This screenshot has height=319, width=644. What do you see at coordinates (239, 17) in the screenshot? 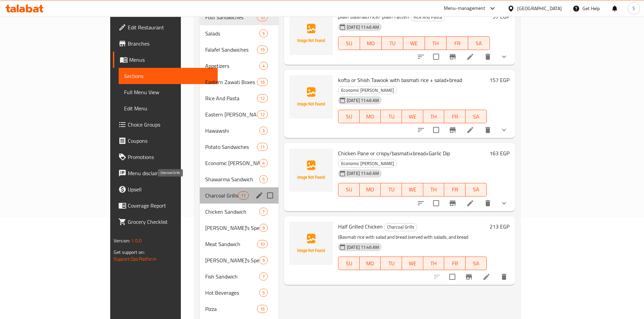
I see `div: Foul Sandwiches10` at bounding box center [239, 17].